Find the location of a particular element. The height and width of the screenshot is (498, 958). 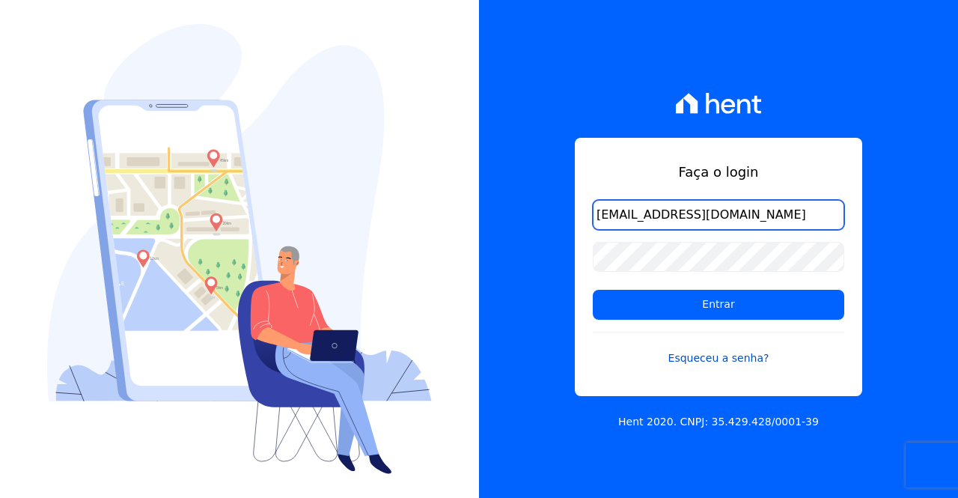

h1: Faça o login is located at coordinates (719, 171).